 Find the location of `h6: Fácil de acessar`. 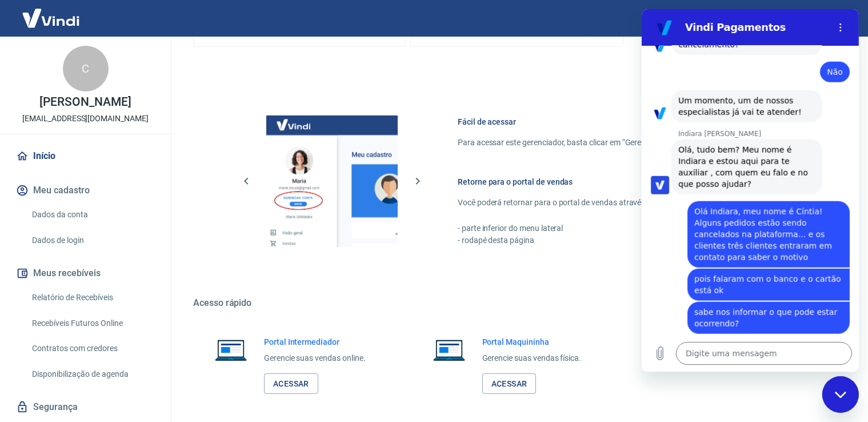

h6: Fácil de acessar is located at coordinates (636, 122).